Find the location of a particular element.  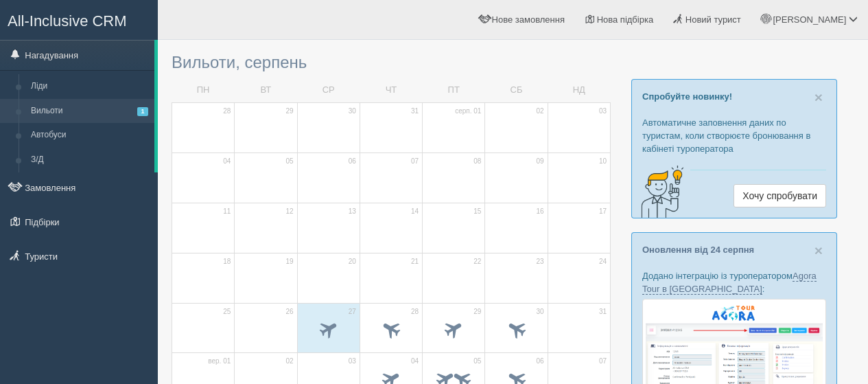

span: 22 is located at coordinates (477, 262).